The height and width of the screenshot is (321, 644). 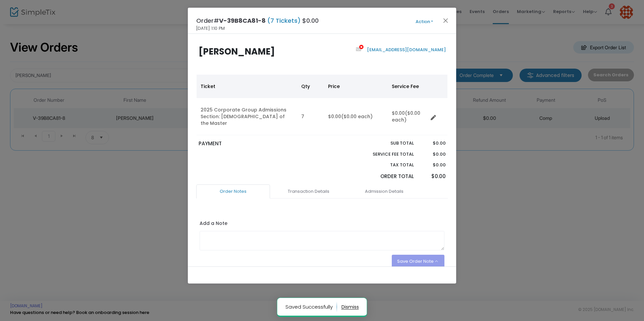 What do you see at coordinates (284, 20) in the screenshot?
I see `span: (7 Tickets)` at bounding box center [284, 20].